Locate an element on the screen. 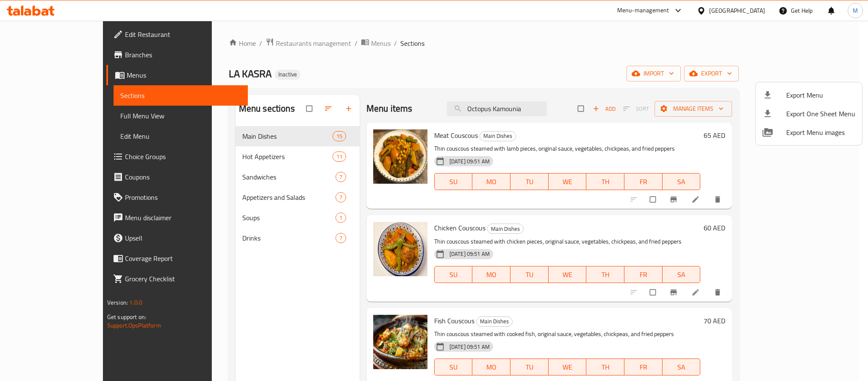 The width and height of the screenshot is (868, 381). span: Export Menu images is located at coordinates (820, 132).